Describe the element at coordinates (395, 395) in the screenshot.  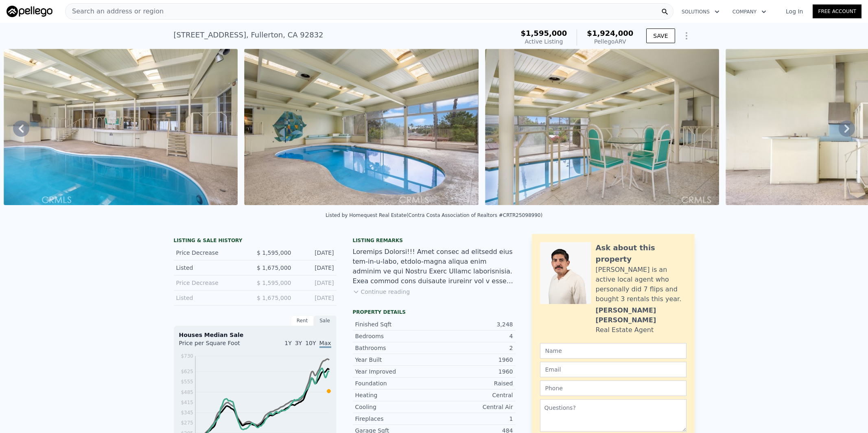
I see `div: Heating` at that location.